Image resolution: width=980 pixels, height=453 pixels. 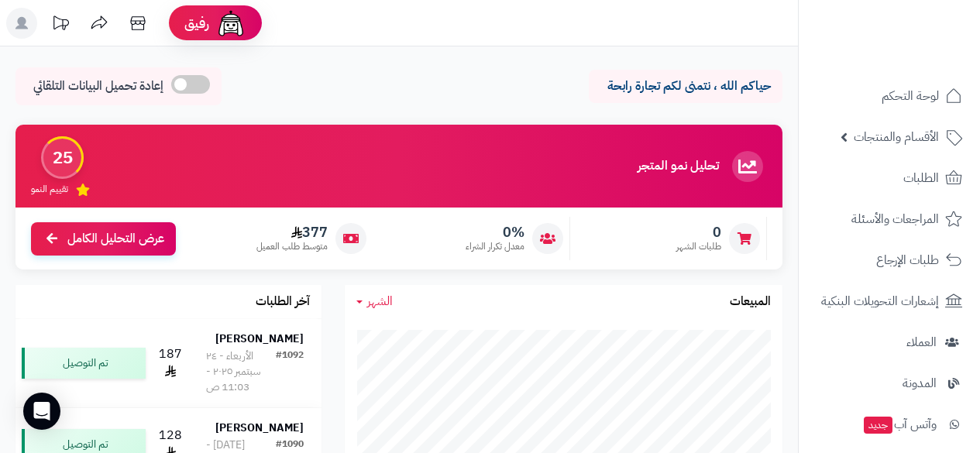 I want to click on a: الشهر, so click(x=374, y=301).